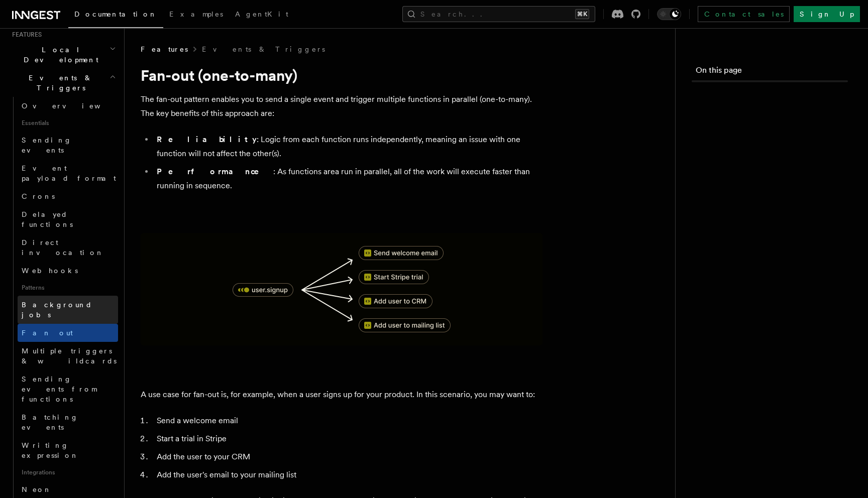 This screenshot has height=498, width=868. What do you see at coordinates (775, 135) in the screenshot?
I see `a: Further reading` at bounding box center [775, 135].